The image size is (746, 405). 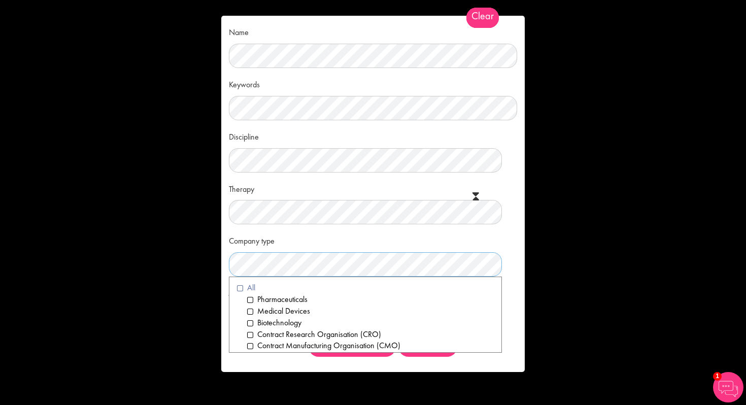 What do you see at coordinates (717, 376) in the screenshot?
I see `span: 1` at bounding box center [717, 376].